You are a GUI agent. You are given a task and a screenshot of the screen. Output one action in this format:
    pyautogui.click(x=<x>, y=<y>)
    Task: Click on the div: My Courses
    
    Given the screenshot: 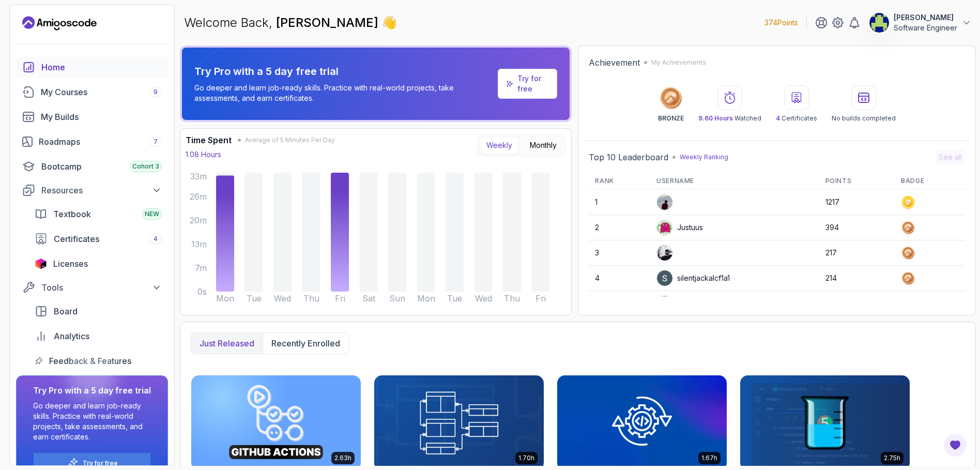 What is the action you would take?
    pyautogui.click(x=101, y=92)
    